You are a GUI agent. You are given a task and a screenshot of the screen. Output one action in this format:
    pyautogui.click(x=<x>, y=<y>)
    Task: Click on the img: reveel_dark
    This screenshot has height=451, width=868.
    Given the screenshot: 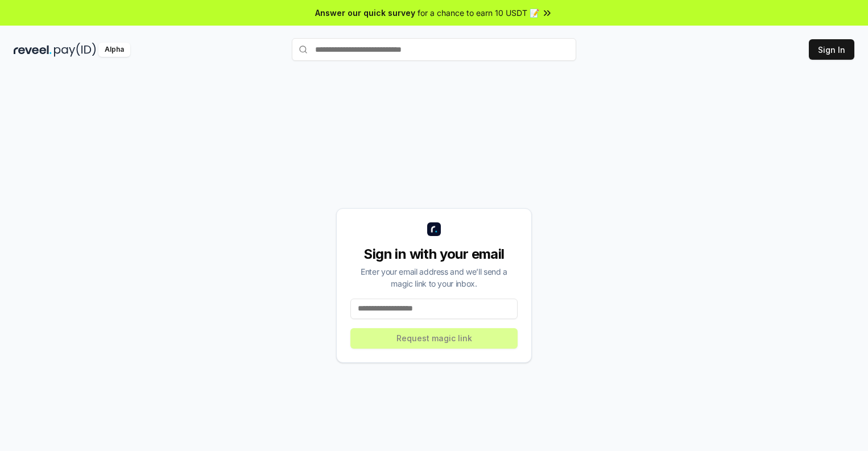 What is the action you would take?
    pyautogui.click(x=32, y=49)
    